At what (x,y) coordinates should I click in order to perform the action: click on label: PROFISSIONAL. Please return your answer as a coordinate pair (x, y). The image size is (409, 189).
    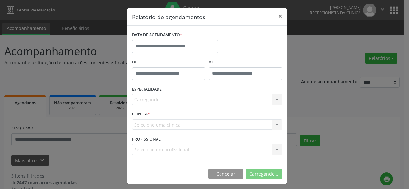
    Looking at the image, I should click on (146, 139).